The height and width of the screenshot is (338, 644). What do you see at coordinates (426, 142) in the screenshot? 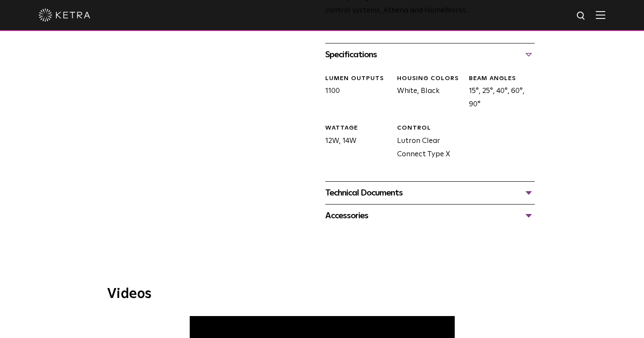
I see `div: Lutron Clear Connect Type X` at bounding box center [426, 142].